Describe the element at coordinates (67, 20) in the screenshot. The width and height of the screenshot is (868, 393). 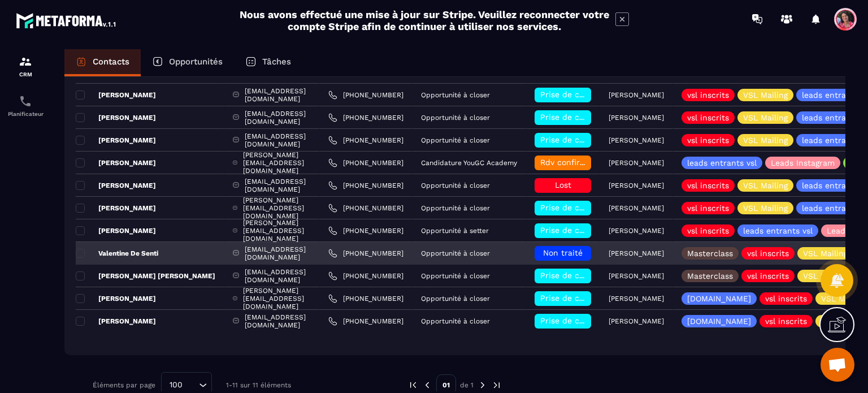
I see `img: logo` at that location.